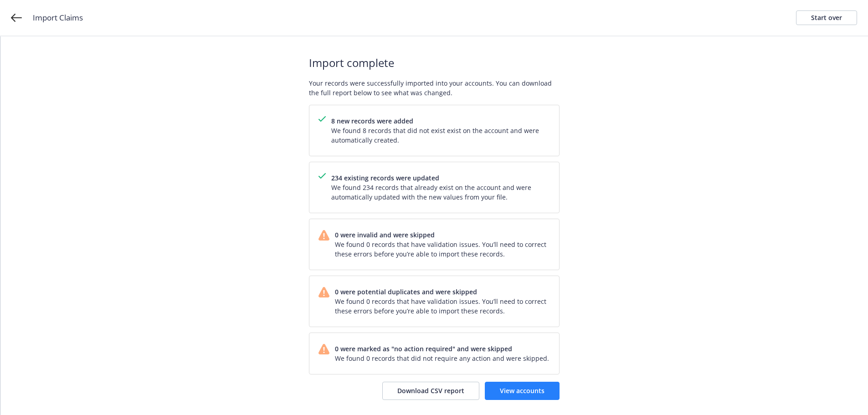  Describe the element at coordinates (523, 391) in the screenshot. I see `a: View accounts` at that location.